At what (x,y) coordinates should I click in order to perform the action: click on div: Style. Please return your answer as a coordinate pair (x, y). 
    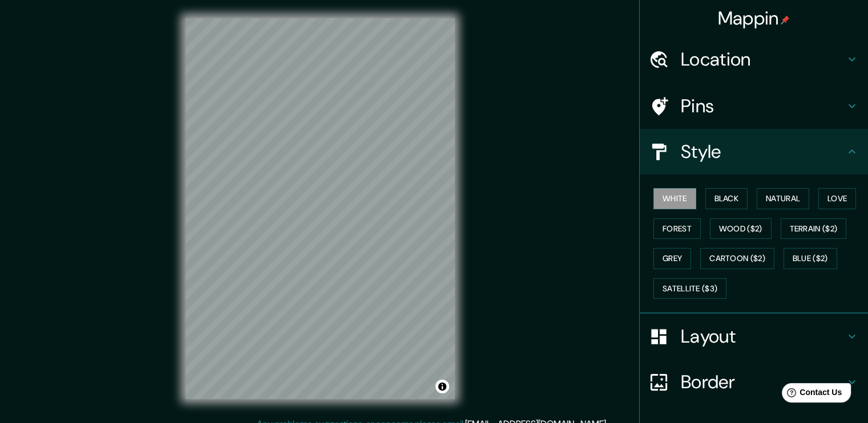
    Looking at the image, I should click on (753, 152).